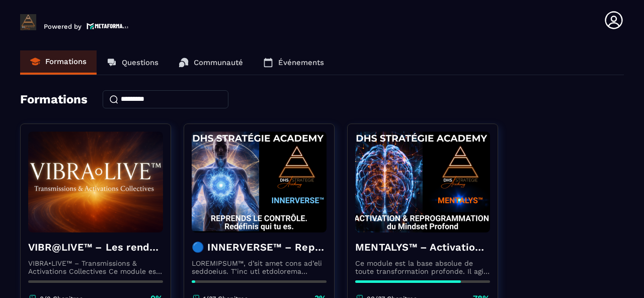  Describe the element at coordinates (301, 63) in the screenshot. I see `p: Événements` at that location.